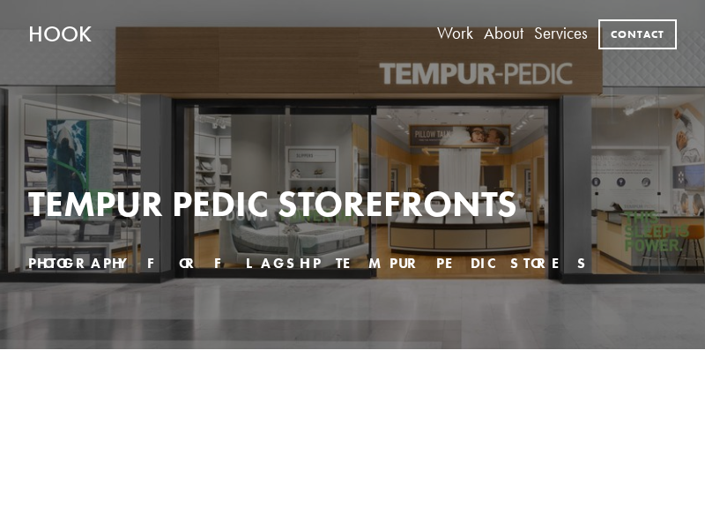 Image resolution: width=705 pixels, height=529 pixels. Describe the element at coordinates (60, 33) in the screenshot. I see `a: HOOK` at that location.